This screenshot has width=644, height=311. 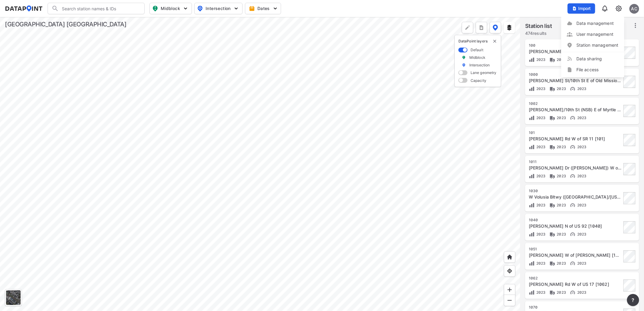 I want to click on div: Arredondo Grant Rd W of SR 11 [101], so click(x=575, y=139).